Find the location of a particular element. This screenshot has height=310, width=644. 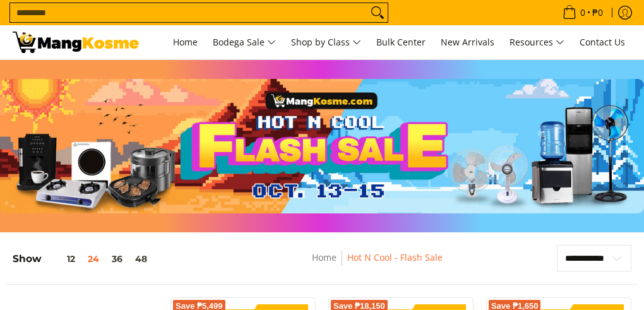

span: Bodega Sale is located at coordinates (244, 42).